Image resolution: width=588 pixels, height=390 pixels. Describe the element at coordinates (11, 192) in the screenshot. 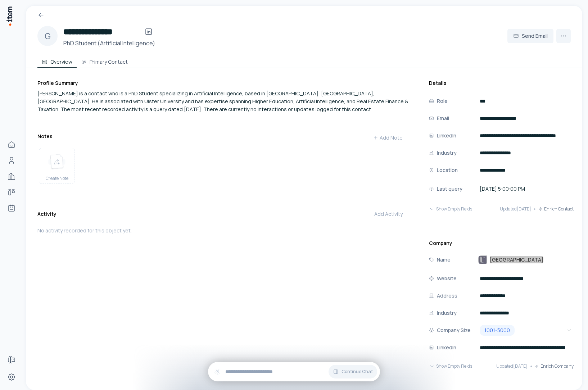

I see `a: deals` at that location.